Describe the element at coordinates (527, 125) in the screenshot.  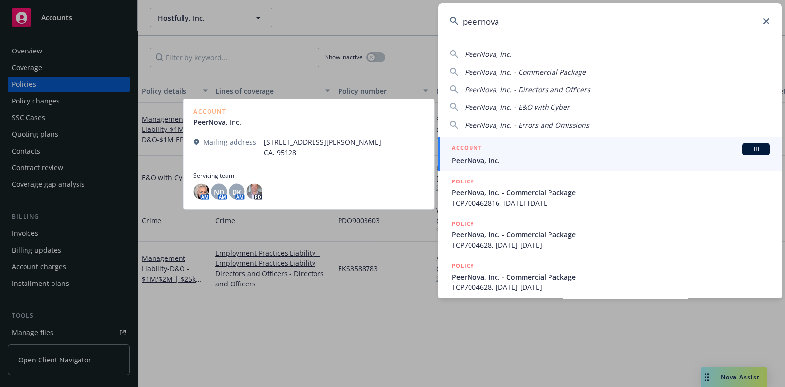
I see `span: PeerNova, Inc. - Errors and Omissions` at that location.